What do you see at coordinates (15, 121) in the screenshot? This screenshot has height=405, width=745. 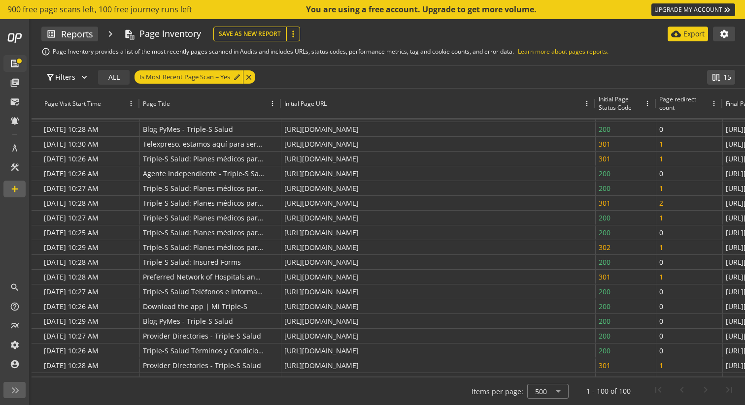 I see `mat-icon: notifications_active` at bounding box center [15, 121].